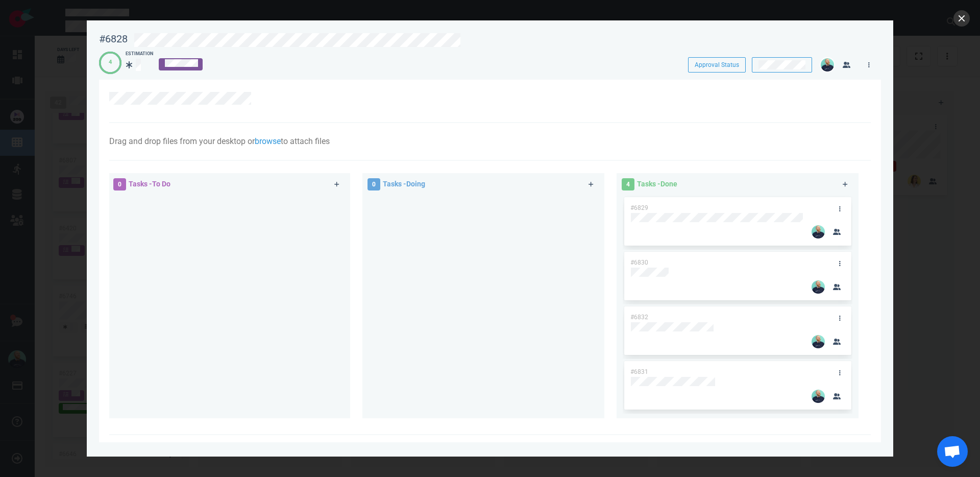  Describe the element at coordinates (150, 184) in the screenshot. I see `span: Tasks - To Do` at that location.